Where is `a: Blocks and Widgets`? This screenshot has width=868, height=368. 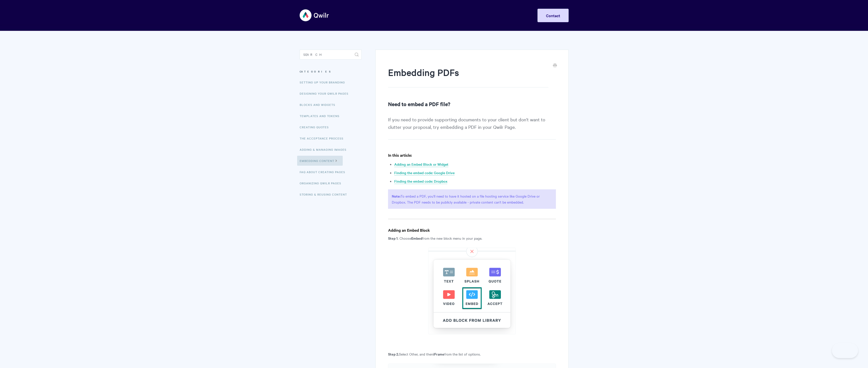 a: Blocks and Widgets is located at coordinates (319, 105).